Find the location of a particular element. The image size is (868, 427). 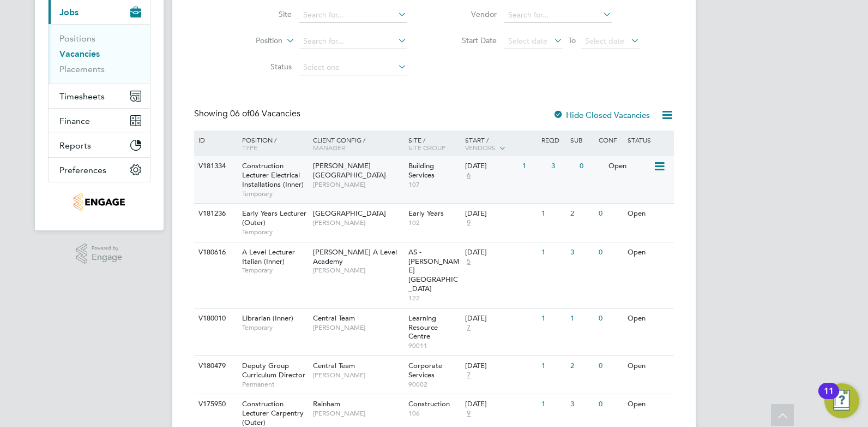

label: Position is located at coordinates (251, 41).